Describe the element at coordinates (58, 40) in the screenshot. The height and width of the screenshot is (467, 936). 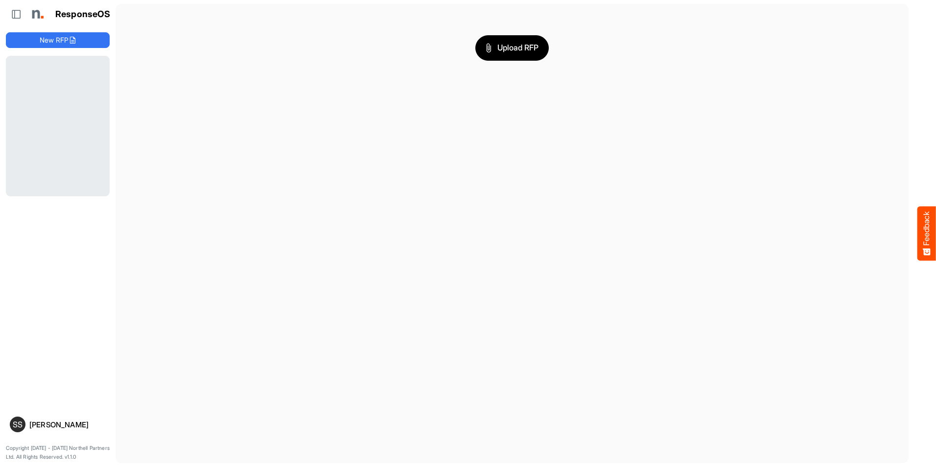
I see `button: New RFP` at that location.